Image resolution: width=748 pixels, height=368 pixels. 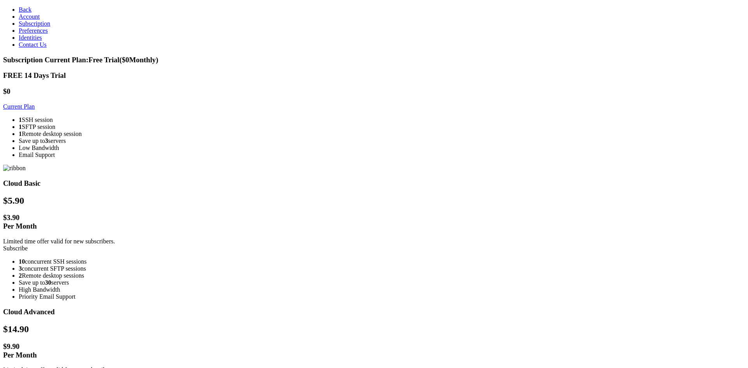 What do you see at coordinates (374, 312) in the screenshot?
I see `h3: Cloud Advanced` at bounding box center [374, 312].